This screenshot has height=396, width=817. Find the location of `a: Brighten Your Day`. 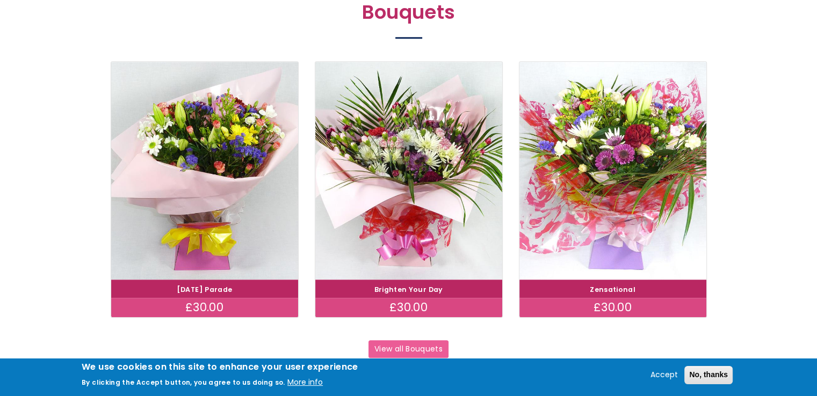

a: Brighten Your Day is located at coordinates (409, 289).